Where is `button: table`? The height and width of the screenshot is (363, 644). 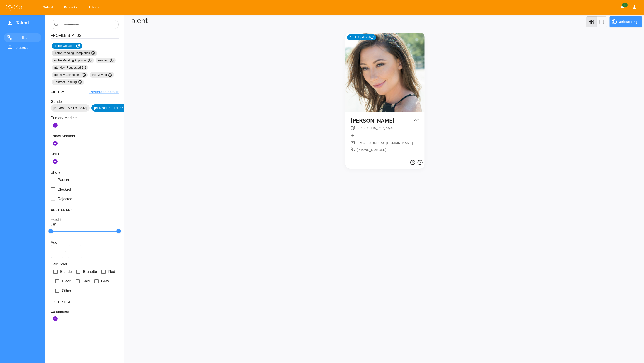
button: table is located at coordinates (602, 22).